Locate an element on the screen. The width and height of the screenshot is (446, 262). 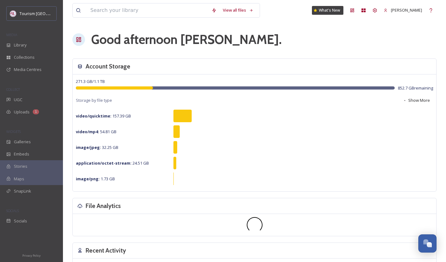
span: 32.25 GB is located at coordinates (97, 148).